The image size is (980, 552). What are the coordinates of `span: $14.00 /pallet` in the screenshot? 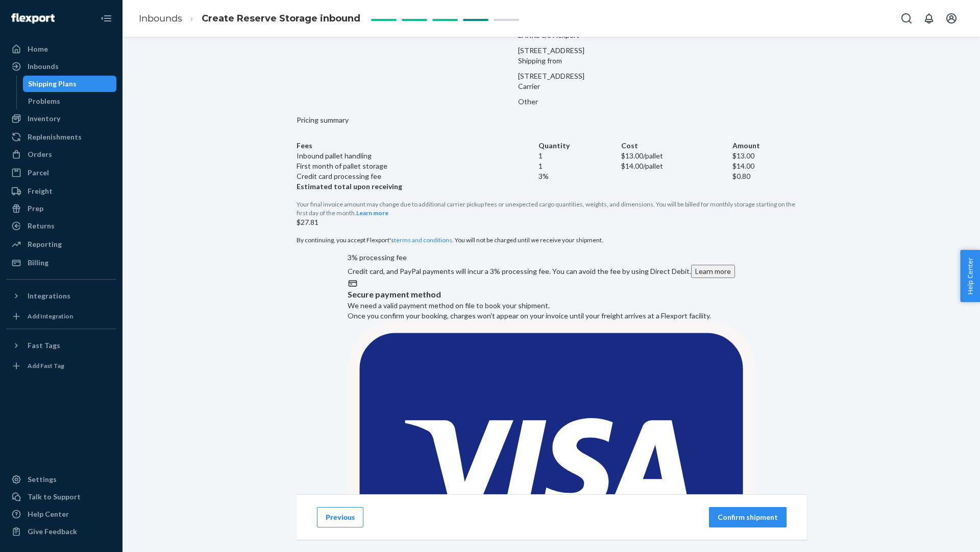 It's located at (642, 166).